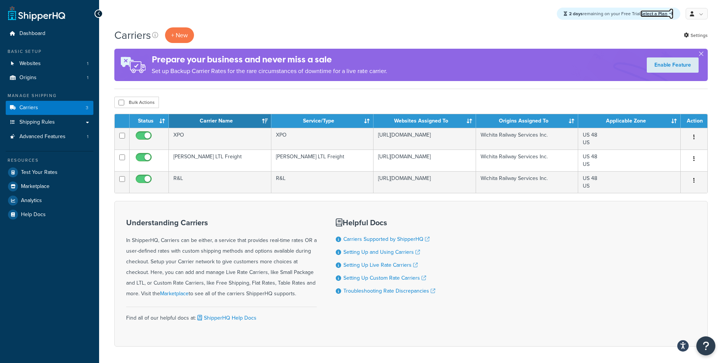 The width and height of the screenshot is (723, 363). Describe the element at coordinates (37, 122) in the screenshot. I see `span: Shipping Rules` at that location.